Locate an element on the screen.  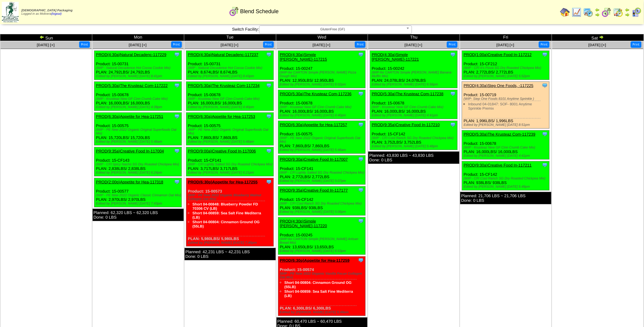
div: Product: 15-CF212 PLAN: 2,772LBS / 2,772LBS is located at coordinates (506, 66).